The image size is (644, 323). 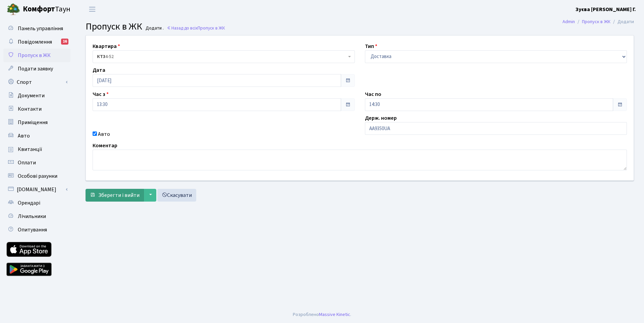 I want to click on span: Подати заявку, so click(x=35, y=69).